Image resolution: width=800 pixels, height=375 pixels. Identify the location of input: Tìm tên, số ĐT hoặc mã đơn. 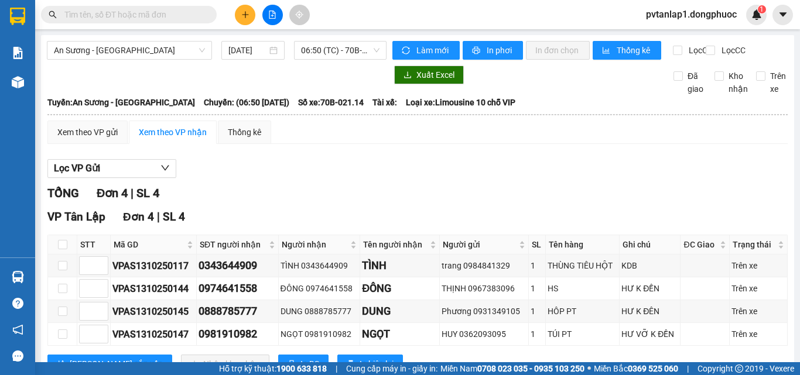
(133, 15).